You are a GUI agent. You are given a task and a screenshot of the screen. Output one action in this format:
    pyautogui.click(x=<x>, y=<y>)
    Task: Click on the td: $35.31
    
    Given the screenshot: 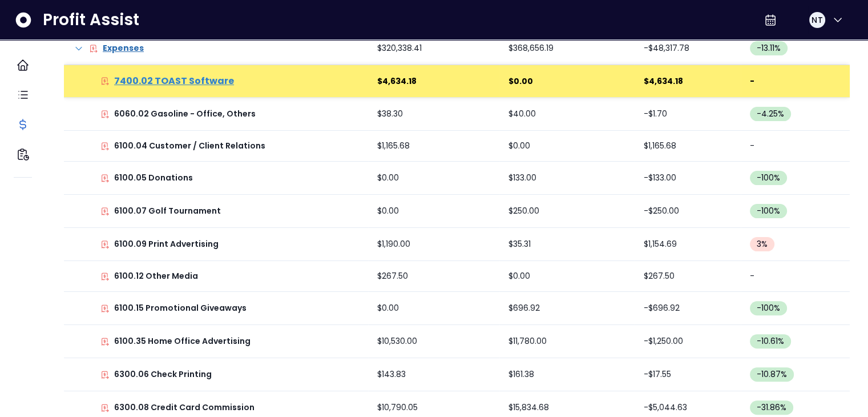 What is the action you would take?
    pyautogui.click(x=566, y=245)
    